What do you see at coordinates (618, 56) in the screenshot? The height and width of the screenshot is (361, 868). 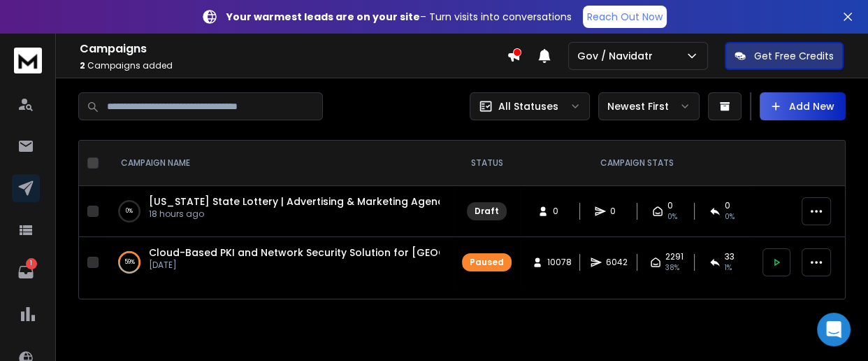 I see `p: Gov / Navidatr` at bounding box center [618, 56].